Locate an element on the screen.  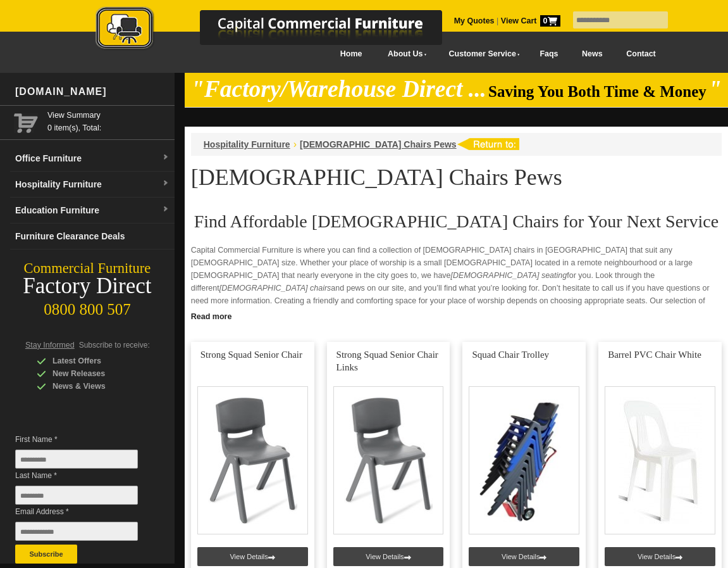
a: View Cart0 is located at coordinates (529, 21).